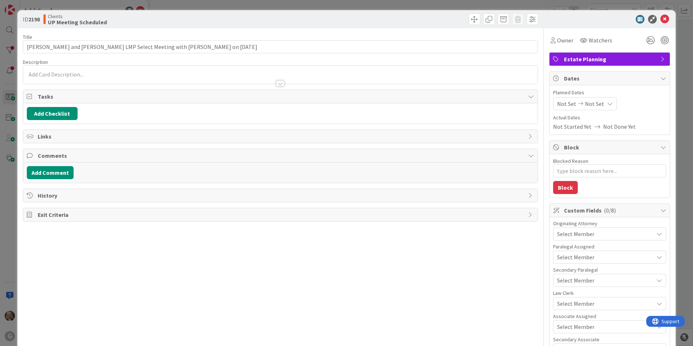 The image size is (693, 346). I want to click on label: Blocked Reason, so click(571, 161).